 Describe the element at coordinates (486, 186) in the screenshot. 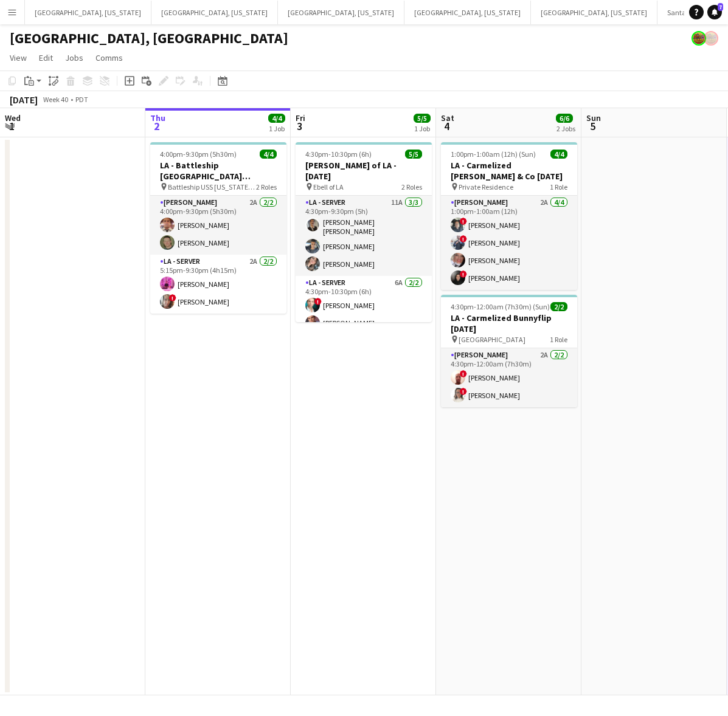

I see `span: Private Residence` at that location.